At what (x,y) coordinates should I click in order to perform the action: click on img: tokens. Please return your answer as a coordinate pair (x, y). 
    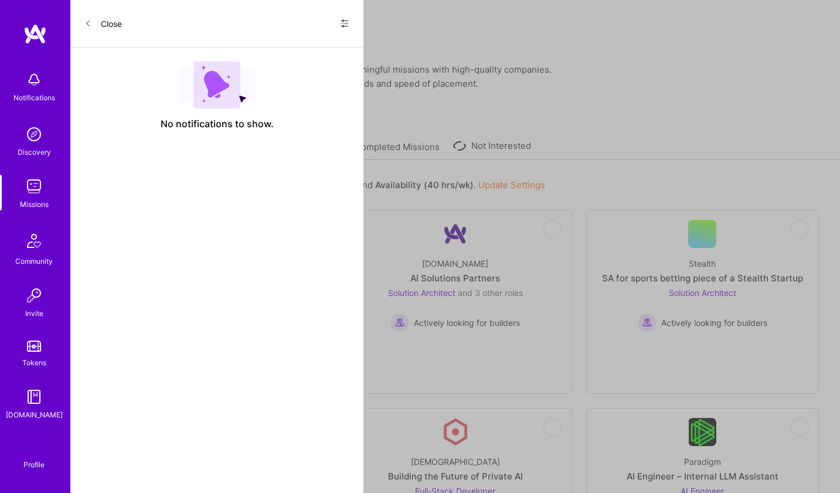
    Looking at the image, I should click on (34, 346).